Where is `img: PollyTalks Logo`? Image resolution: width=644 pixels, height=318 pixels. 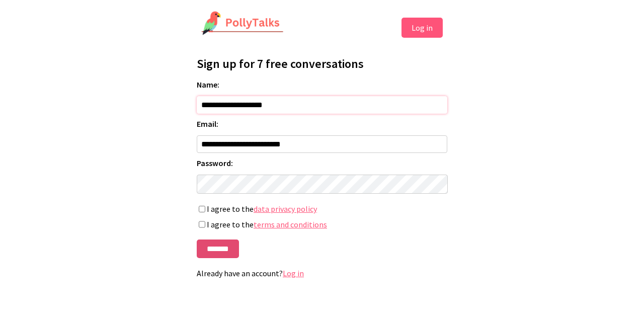
img: PollyTalks Logo is located at coordinates (242, 24).